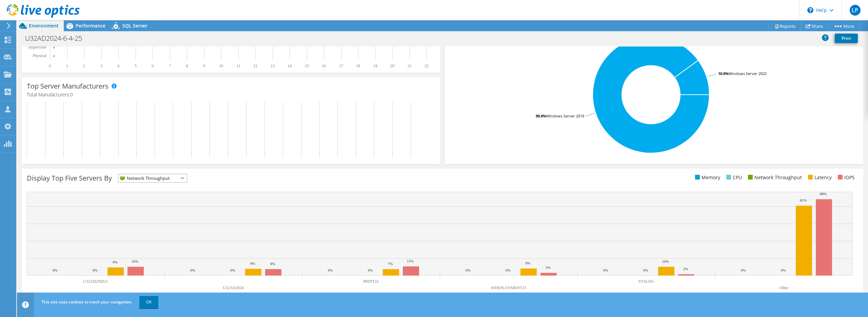 This screenshot has height=317, width=868. Describe the element at coordinates (785, 26) in the screenshot. I see `a: Reports` at that location.